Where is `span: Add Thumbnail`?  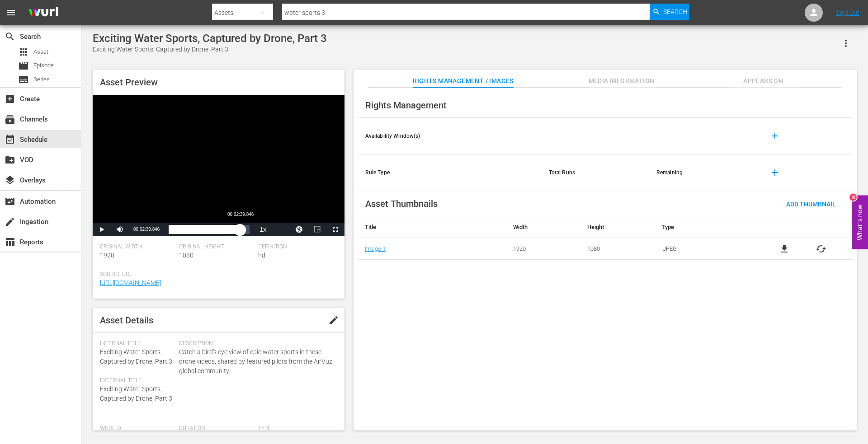
span: Add Thumbnail is located at coordinates (811, 205).